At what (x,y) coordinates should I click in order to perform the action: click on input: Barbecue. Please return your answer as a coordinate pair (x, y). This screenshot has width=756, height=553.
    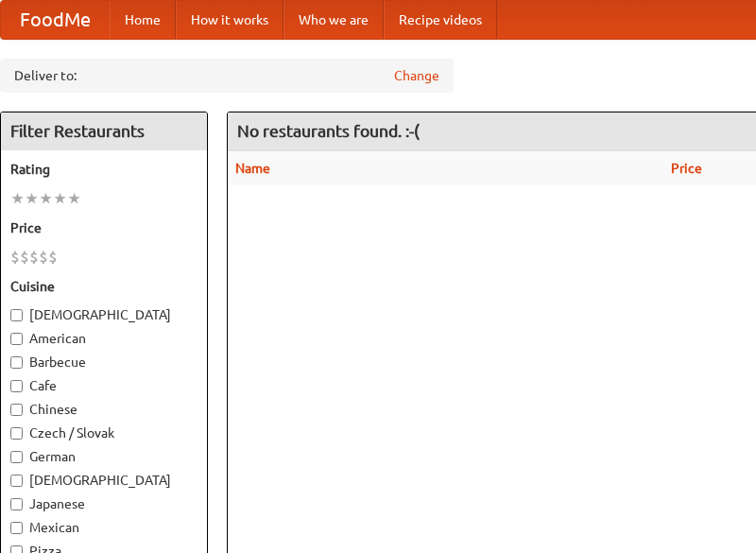
    Looking at the image, I should click on (17, 362).